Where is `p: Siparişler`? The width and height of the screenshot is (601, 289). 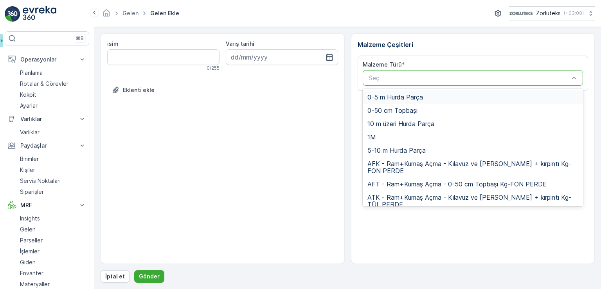
p: Siparişler is located at coordinates (32, 192).